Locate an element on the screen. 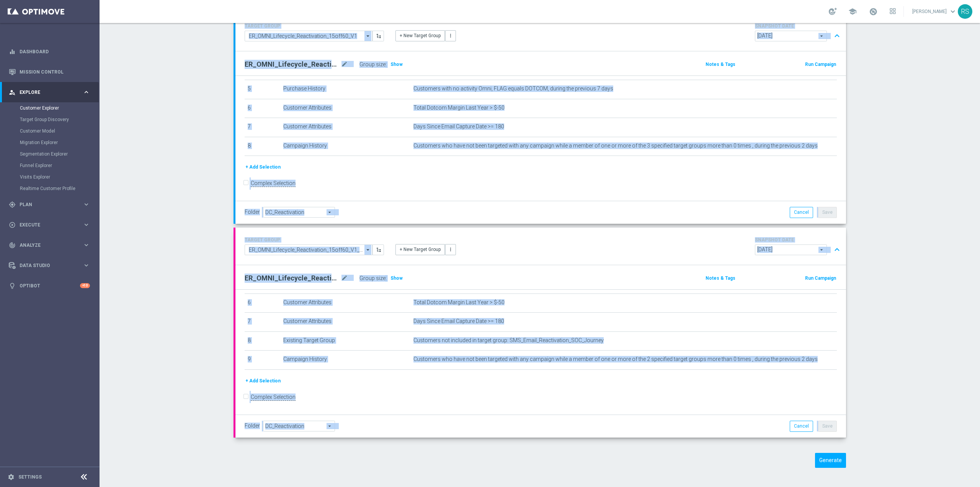  span: Total Dotcom Margin Last Year > $-50 is located at coordinates (459, 108).